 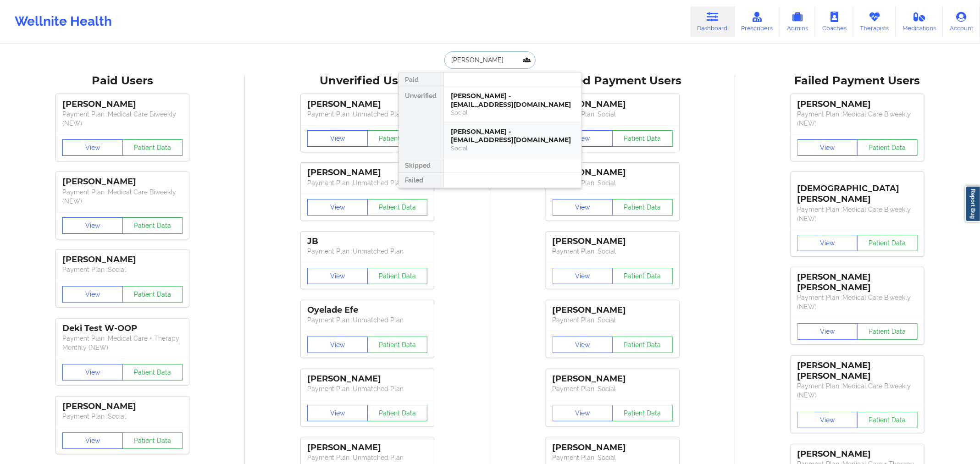 I want to click on div: Unverified Users, so click(x=368, y=81).